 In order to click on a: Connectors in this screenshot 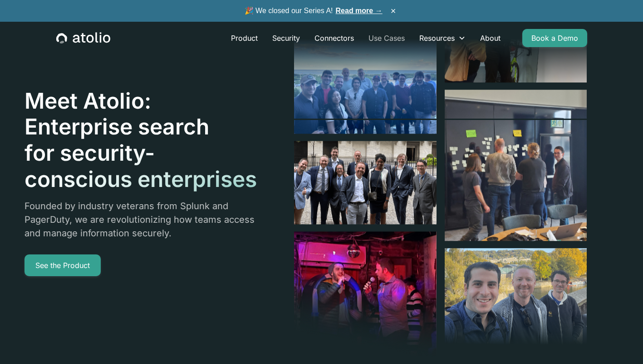, I will do `click(334, 38)`.